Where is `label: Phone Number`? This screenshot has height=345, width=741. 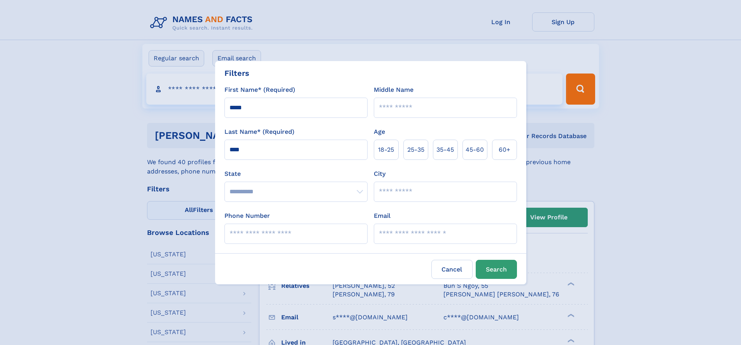 label: Phone Number is located at coordinates (247, 216).